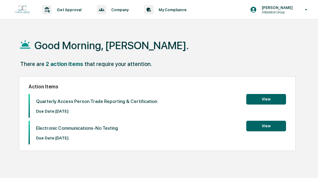 The width and height of the screenshot is (318, 178). What do you see at coordinates (68, 10) in the screenshot?
I see `p: Get Approval` at bounding box center [68, 10].